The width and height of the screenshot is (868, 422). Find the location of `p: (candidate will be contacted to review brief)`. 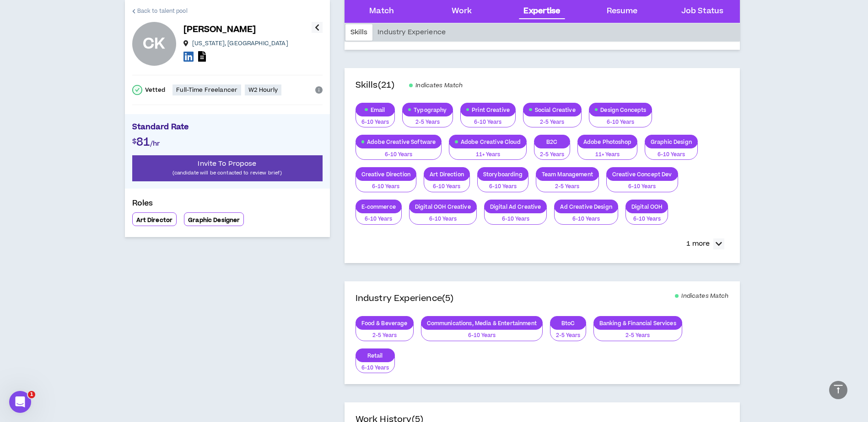

p: (candidate will be contacted to review brief) is located at coordinates (228, 173).